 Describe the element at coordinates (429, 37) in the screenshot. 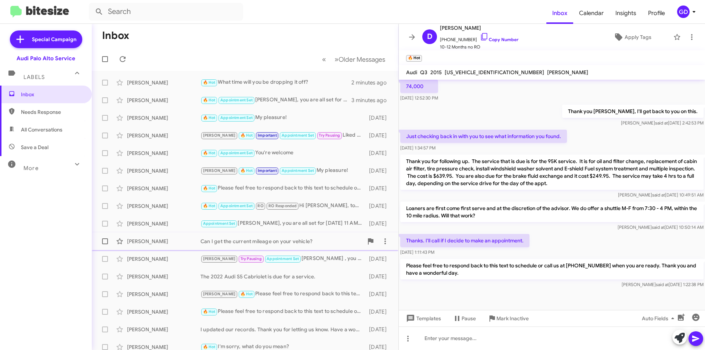

I see `span: D` at that location.